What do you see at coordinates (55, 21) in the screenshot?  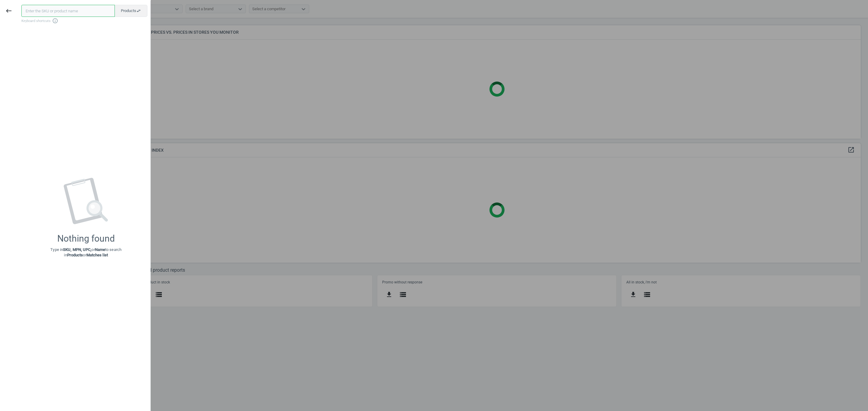 I see `i: info_outline` at bounding box center [55, 21].